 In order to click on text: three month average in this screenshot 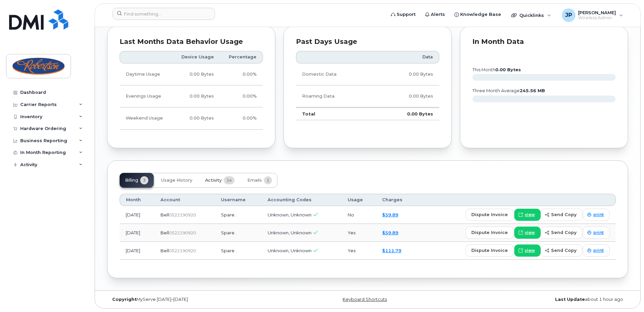, I will do `click(508, 90)`.